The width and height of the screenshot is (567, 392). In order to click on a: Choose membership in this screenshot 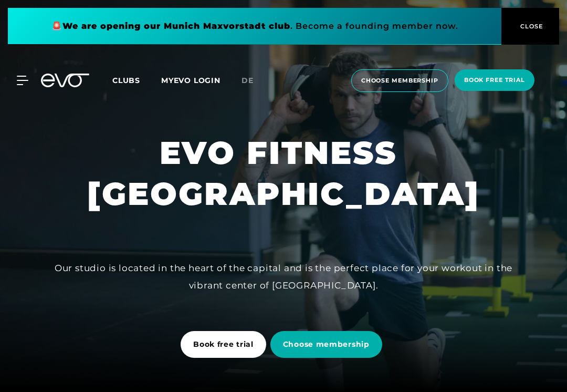, I will do `click(328, 344)`.